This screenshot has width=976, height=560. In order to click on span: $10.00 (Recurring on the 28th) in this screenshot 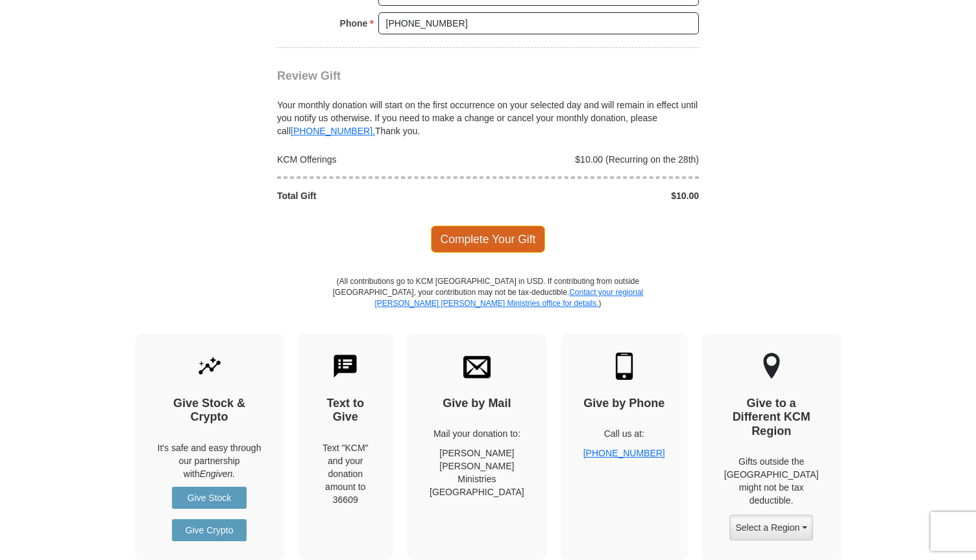, I will do `click(636, 160)`.